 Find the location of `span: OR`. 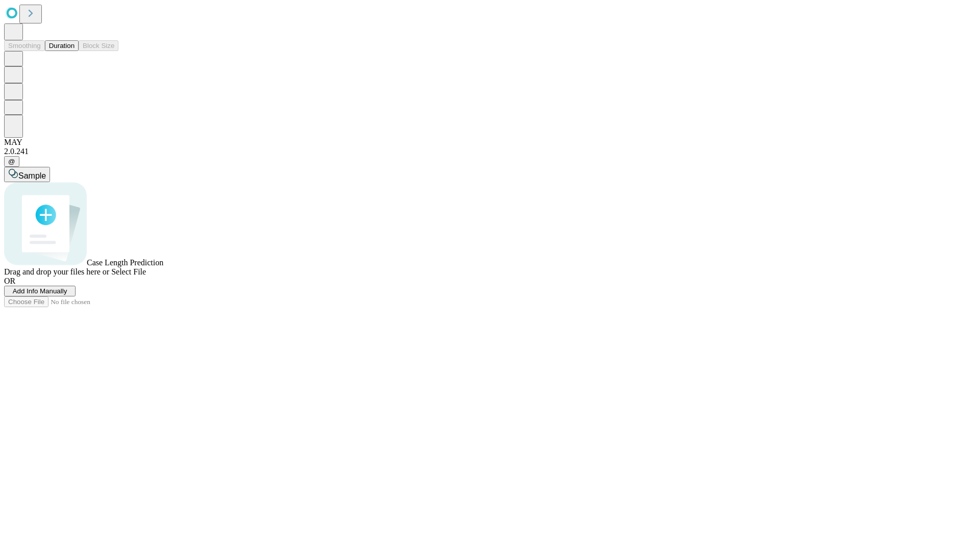

span: OR is located at coordinates (10, 280).